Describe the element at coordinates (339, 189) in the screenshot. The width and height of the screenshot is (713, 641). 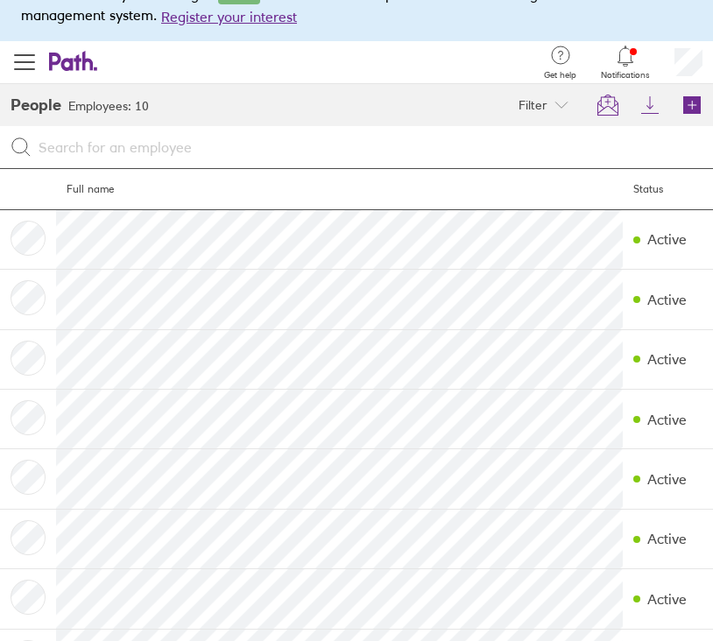
I see `th: Full name` at that location.